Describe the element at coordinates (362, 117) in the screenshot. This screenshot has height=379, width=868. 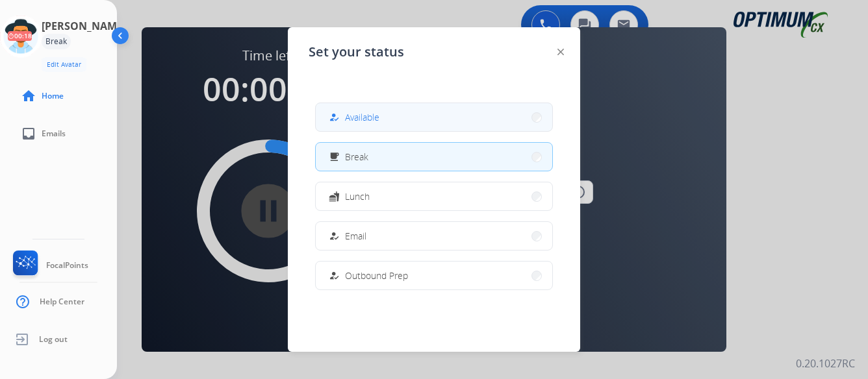
I see `span: Available` at that location.